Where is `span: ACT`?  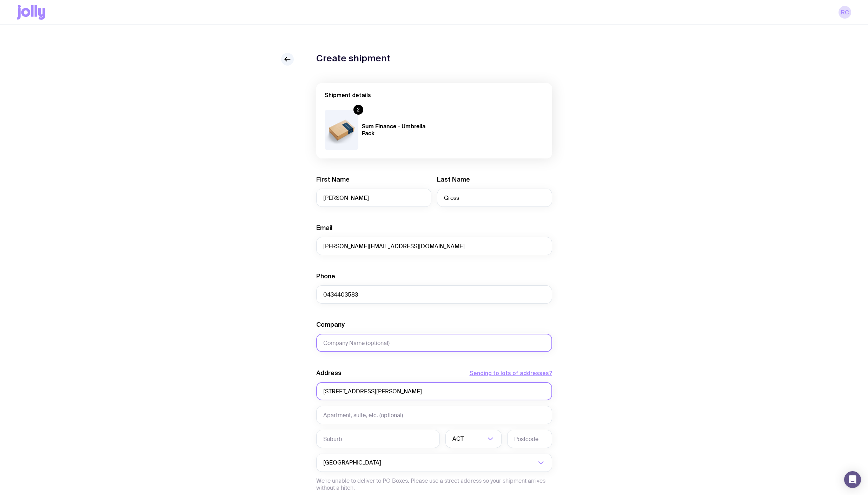
span: ACT is located at coordinates (458, 439).